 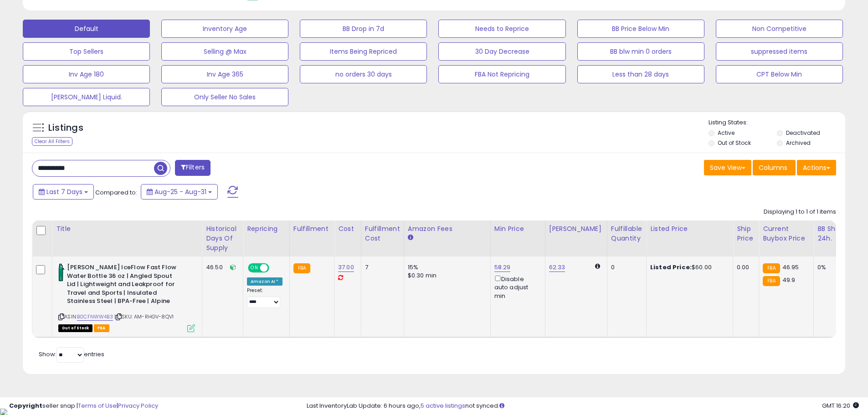 I want to click on small: Amazon Fees., so click(x=411, y=238).